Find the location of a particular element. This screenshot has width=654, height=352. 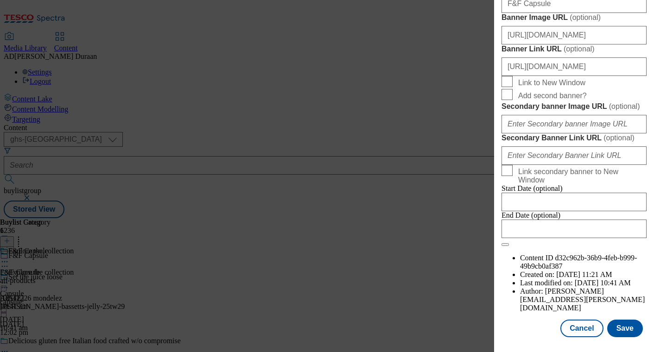

label: Banner Image URL is located at coordinates (574, 18).